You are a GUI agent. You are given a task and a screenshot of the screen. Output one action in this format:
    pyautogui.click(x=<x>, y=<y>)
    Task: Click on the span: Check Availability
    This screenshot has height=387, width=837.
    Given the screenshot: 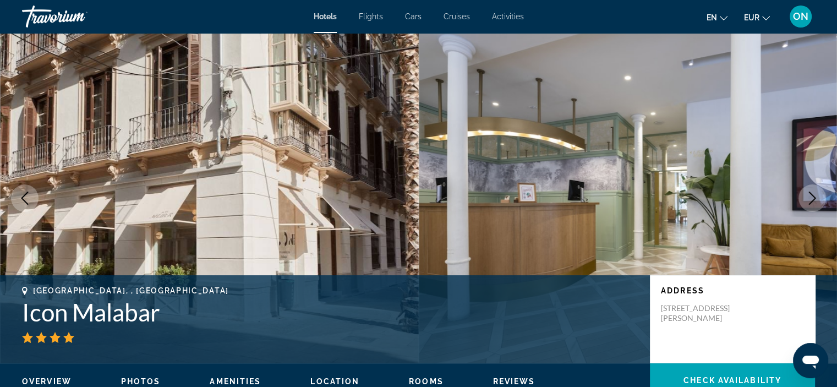 What is the action you would take?
    pyautogui.click(x=732, y=380)
    